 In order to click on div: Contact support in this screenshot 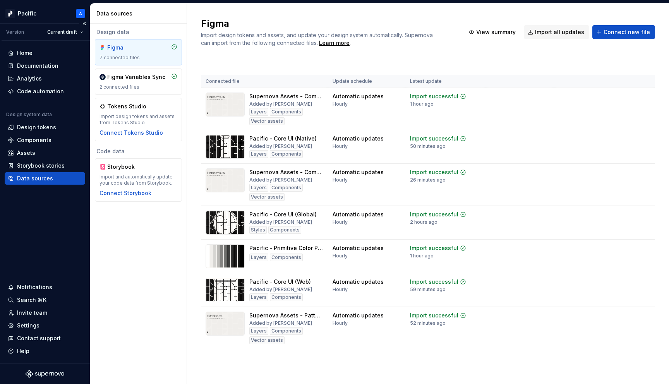, I will do `click(39, 338)`.